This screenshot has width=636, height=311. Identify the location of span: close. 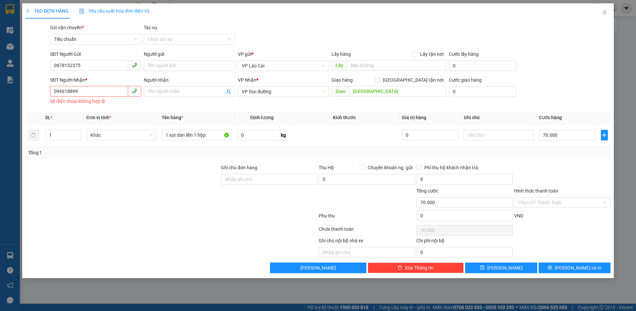
(605, 12).